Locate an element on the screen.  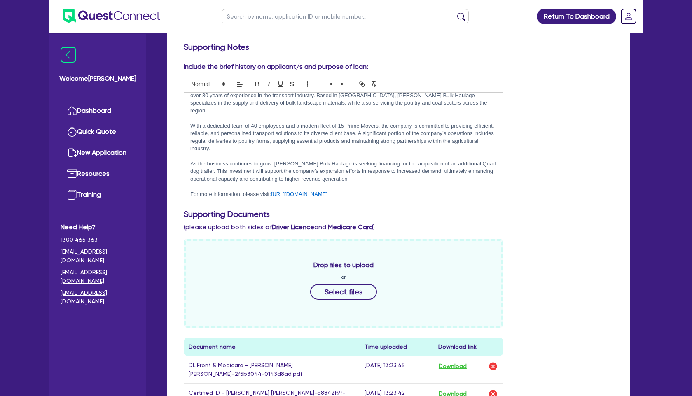
p: With a dedicated team of 40 employees and a modern fleet of 15 Prime Movers, the company is commi... is located at coordinates (344, 138).